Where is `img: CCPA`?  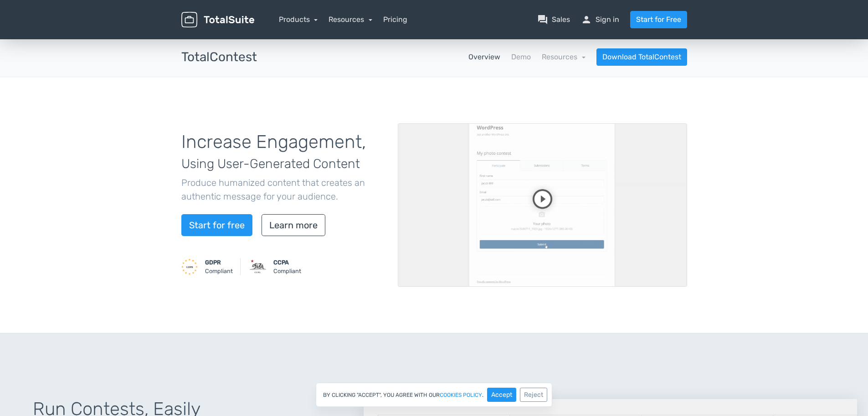 img: CCPA is located at coordinates (258, 266).